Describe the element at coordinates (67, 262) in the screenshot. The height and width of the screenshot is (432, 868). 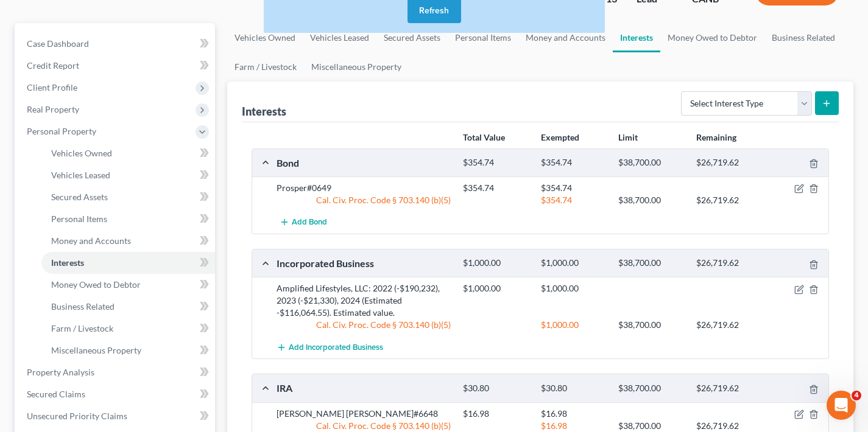
I see `span: Interests` at that location.